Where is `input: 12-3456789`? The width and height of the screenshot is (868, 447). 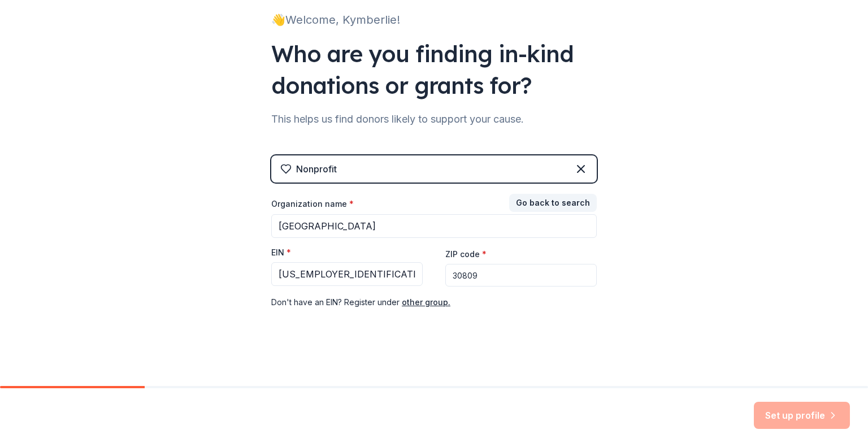
input: 12-3456789 is located at coordinates (347, 274).